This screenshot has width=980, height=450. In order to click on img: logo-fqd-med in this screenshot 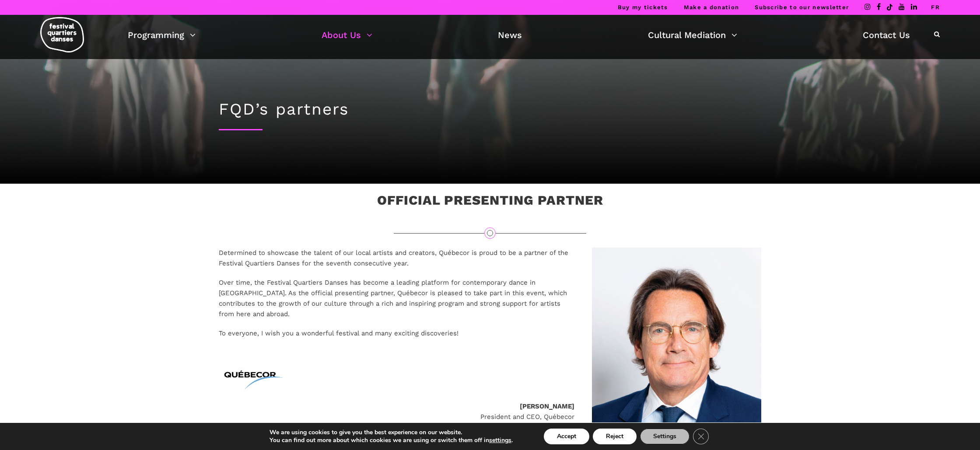, I will do `click(62, 34)`.